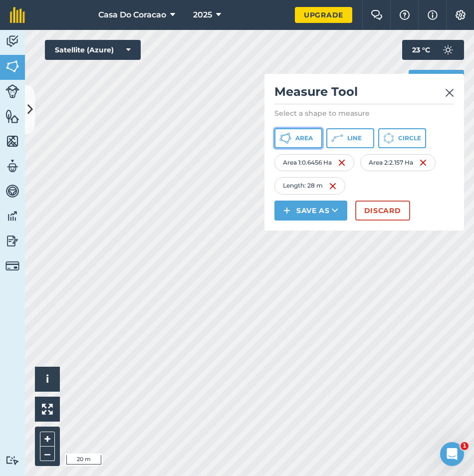 This screenshot has height=476, width=474. Describe the element at coordinates (437, 80) in the screenshot. I see `button: Print` at that location.